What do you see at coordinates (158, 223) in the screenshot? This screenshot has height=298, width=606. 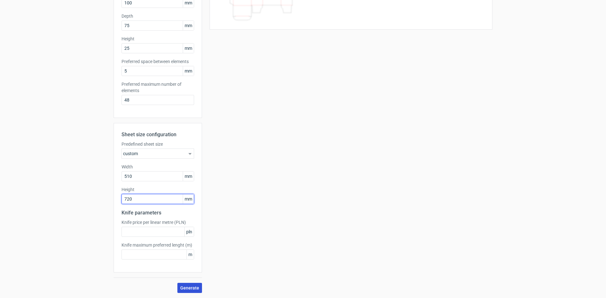 I see `label: Knife price per linear metre (PLN)` at bounding box center [158, 223].